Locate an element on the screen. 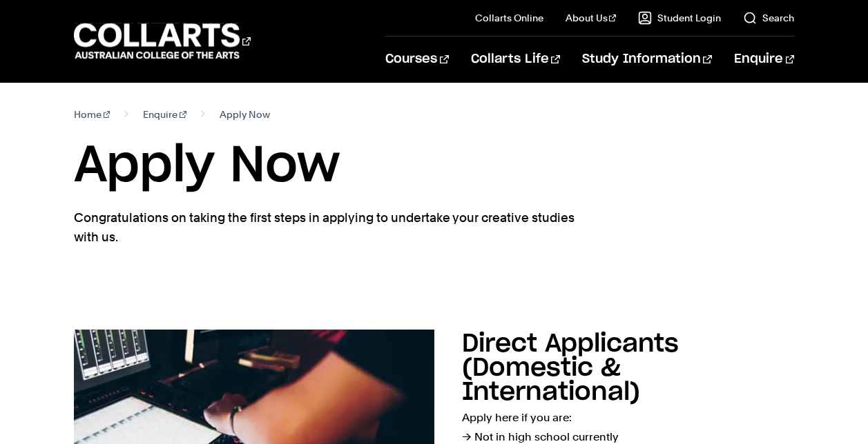  div: Go to homepage is located at coordinates (162, 41).